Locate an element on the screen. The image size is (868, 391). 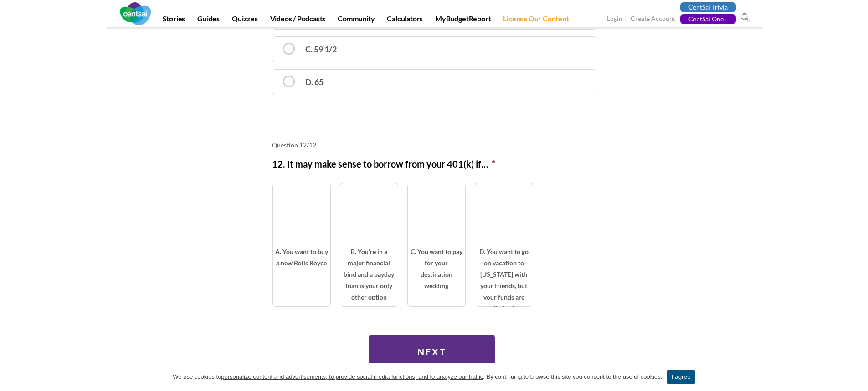
a: CentSai One is located at coordinates (708, 19).